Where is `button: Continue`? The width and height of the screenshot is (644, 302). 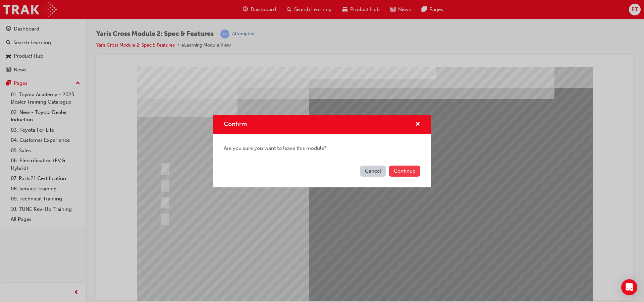
button: Continue is located at coordinates (404, 171).